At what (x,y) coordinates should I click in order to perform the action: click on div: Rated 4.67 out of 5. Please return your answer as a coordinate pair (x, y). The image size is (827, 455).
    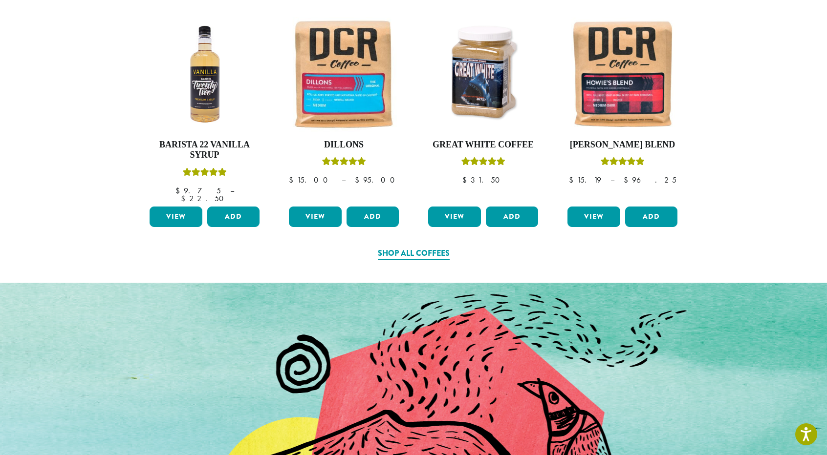
    Looking at the image, I should click on (623, 163).